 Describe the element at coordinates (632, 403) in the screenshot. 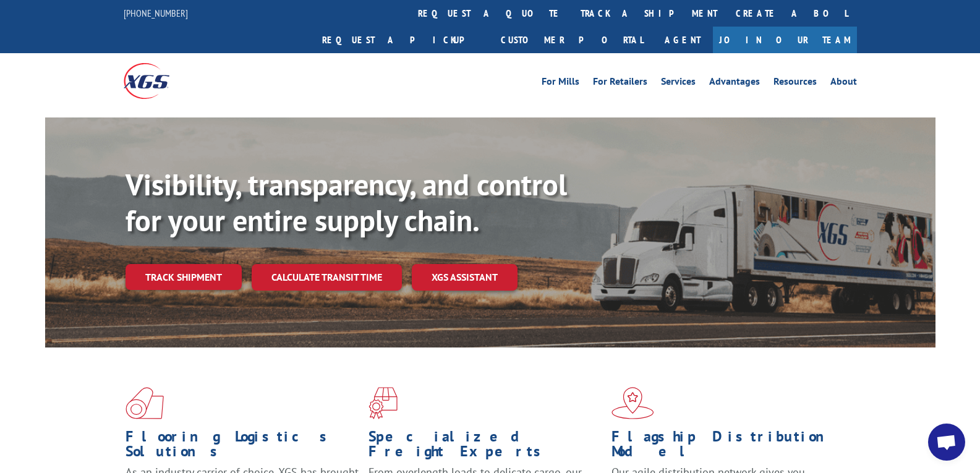

I see `img: xgs-icon-flagship-distribution-model-red` at that location.